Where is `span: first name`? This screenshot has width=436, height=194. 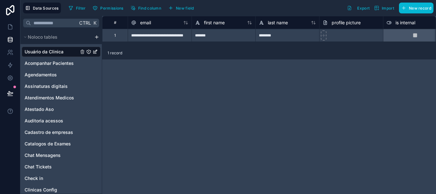 span: first name is located at coordinates (214, 23).